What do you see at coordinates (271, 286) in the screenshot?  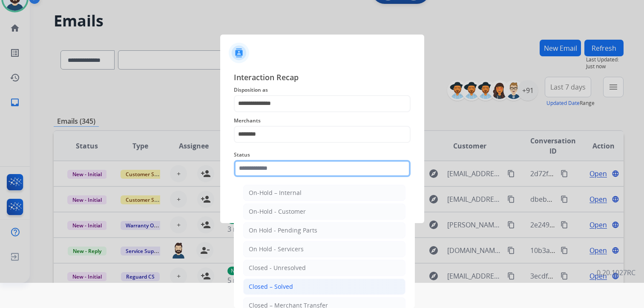 I see `div: Closed – Solved` at bounding box center [271, 286].